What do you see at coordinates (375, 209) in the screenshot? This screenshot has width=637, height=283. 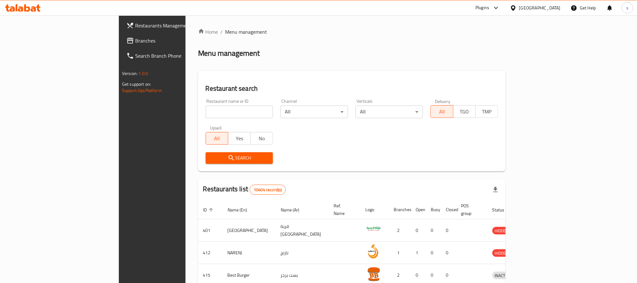 I see `th: Logo` at bounding box center [375, 209].